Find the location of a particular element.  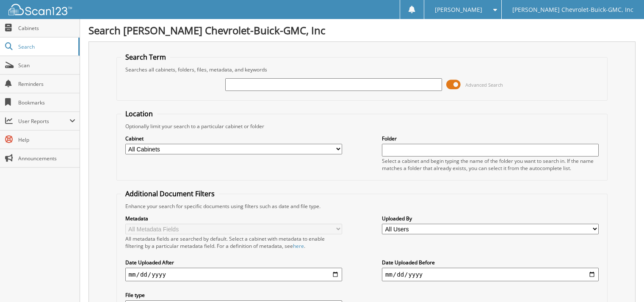

label: Uploaded By is located at coordinates (490, 218).